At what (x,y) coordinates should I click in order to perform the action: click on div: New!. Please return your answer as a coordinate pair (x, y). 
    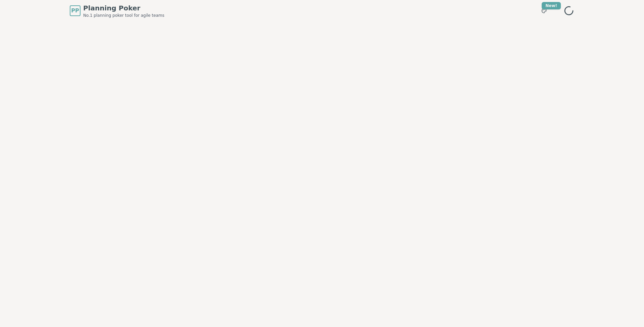
    Looking at the image, I should click on (551, 6).